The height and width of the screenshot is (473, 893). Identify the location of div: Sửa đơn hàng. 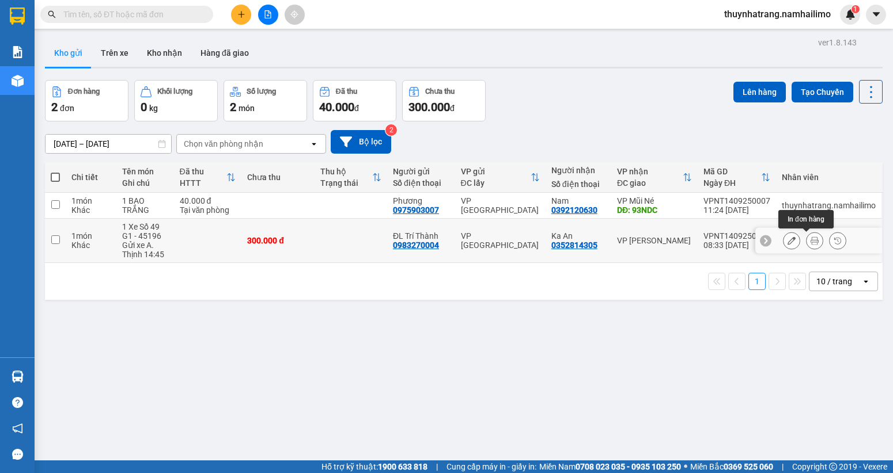
(791, 241).